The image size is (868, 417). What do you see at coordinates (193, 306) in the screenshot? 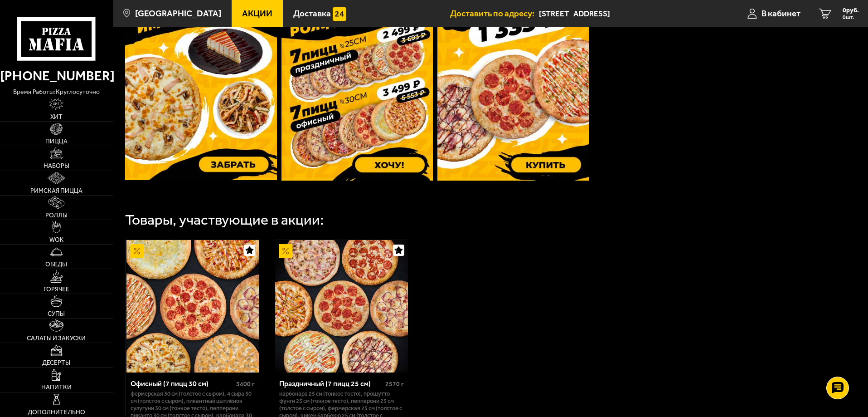
I see `a: АкционныйОфисный (7 пицц 30 см)` at bounding box center [193, 306].